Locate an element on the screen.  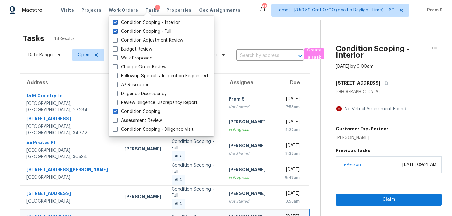
span: Work Orders is located at coordinates (123, 10).